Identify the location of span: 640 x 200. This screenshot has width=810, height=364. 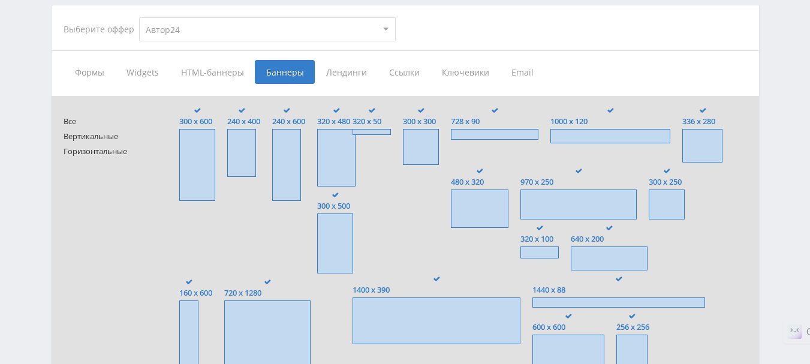
(609, 239).